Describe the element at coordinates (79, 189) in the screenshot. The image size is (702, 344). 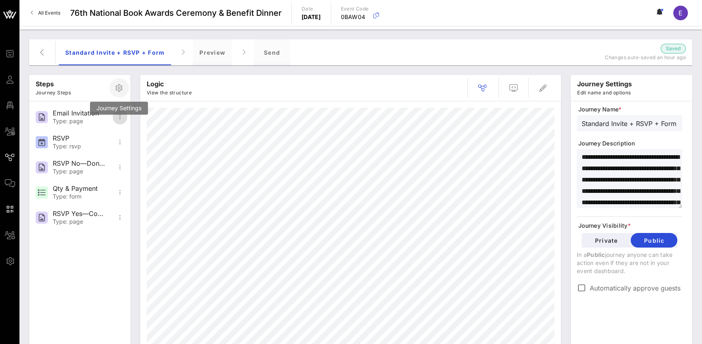
I see `div: Qty & Payment` at that location.